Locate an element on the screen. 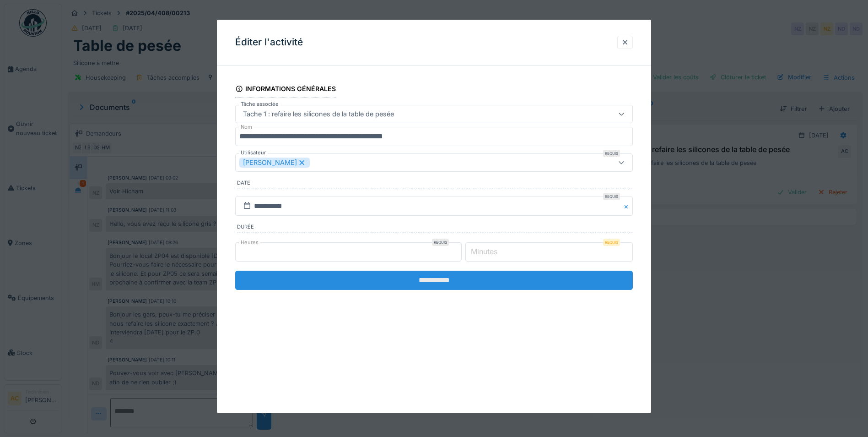 The width and height of the screenshot is (868, 437). div: Tache 1 : refaire les silicones de la table de pesée is located at coordinates (319, 114).